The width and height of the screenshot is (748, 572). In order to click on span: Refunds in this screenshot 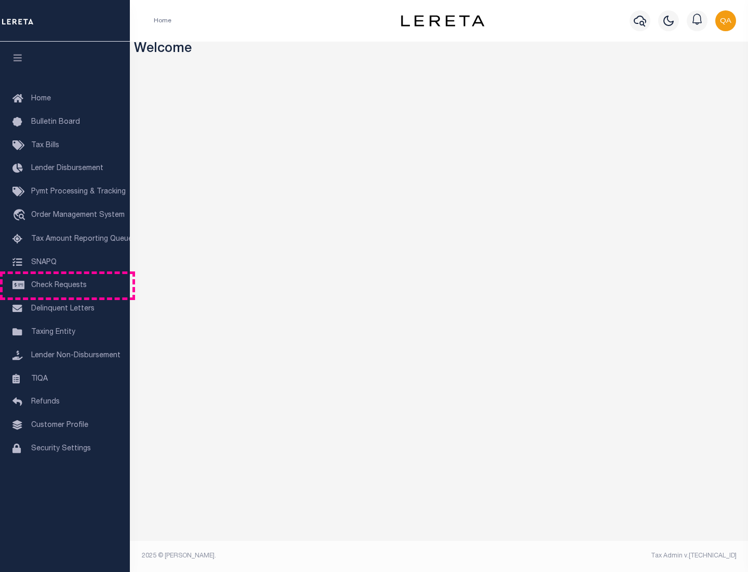, I will do `click(45, 402)`.